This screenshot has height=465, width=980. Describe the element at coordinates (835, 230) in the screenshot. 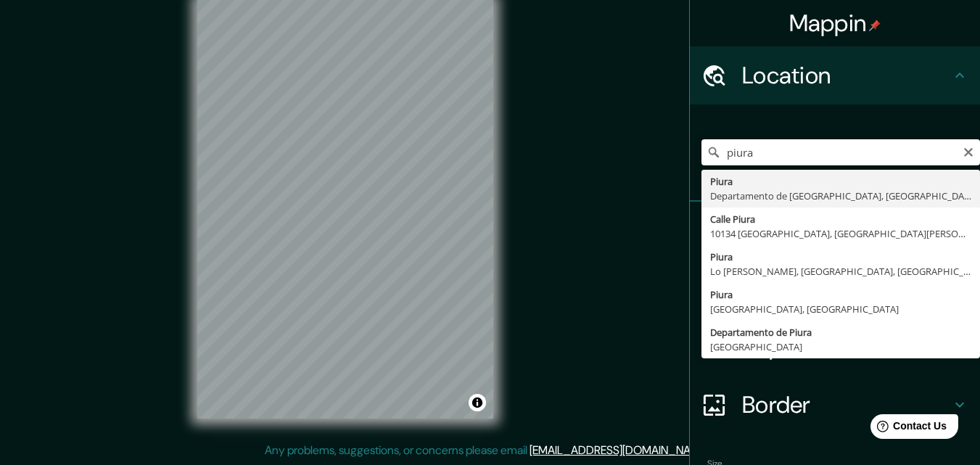

I see `div: Pins` at that location.